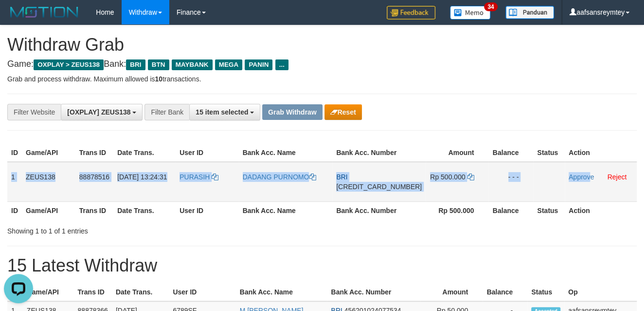 This screenshot has height=311, width=644. What do you see at coordinates (322, 45) in the screenshot?
I see `h1: Withdraw Grab` at bounding box center [322, 45].